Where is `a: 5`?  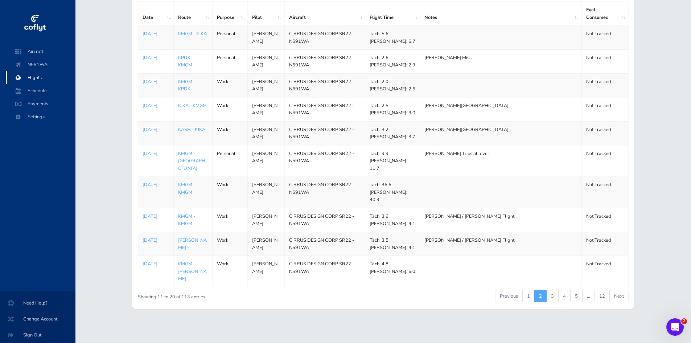 a: 5 is located at coordinates (576, 296).